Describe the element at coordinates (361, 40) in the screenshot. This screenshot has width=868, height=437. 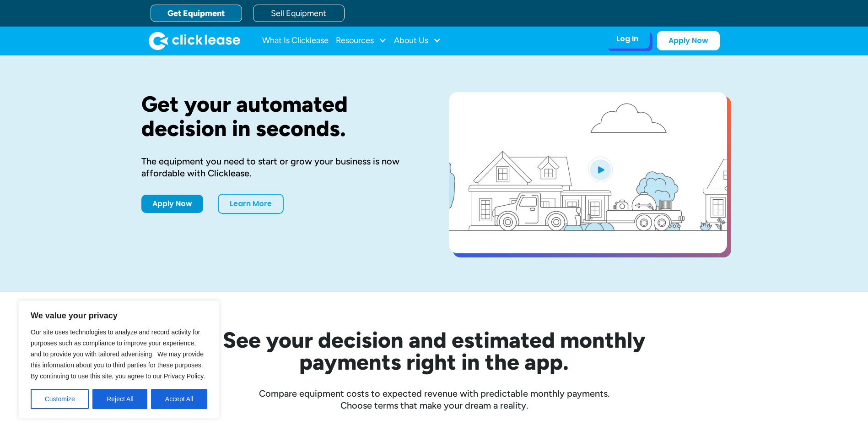
I see `div: Resources` at that location.